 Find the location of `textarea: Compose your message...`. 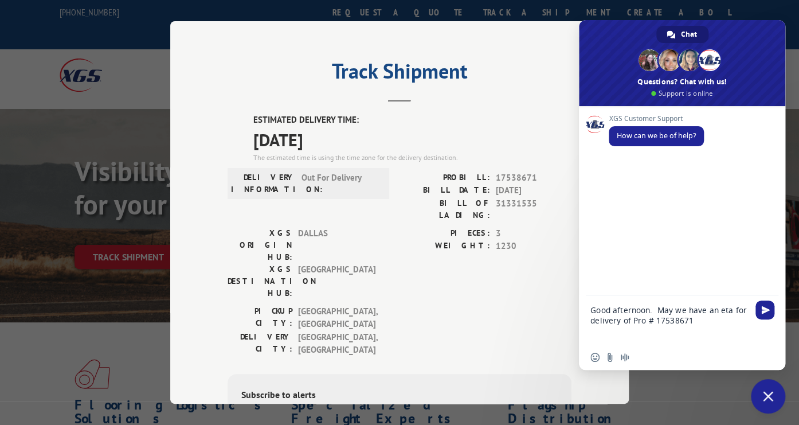

textarea: Compose your message... is located at coordinates (670, 320).